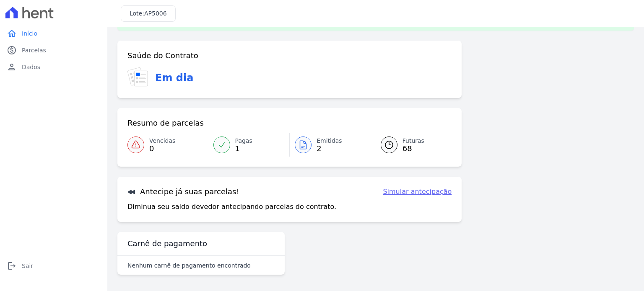 The image size is (644, 291). I want to click on p: Nenhum carnê de pagamento encontrado, so click(189, 266).